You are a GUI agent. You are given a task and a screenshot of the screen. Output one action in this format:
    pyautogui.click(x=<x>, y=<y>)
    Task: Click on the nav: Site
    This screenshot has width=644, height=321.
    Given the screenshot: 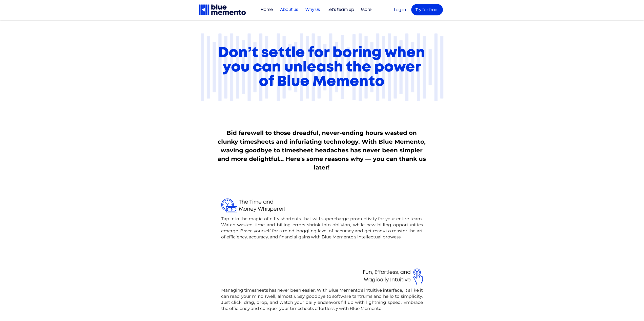 What is the action you would take?
    pyautogui.click(x=315, y=9)
    